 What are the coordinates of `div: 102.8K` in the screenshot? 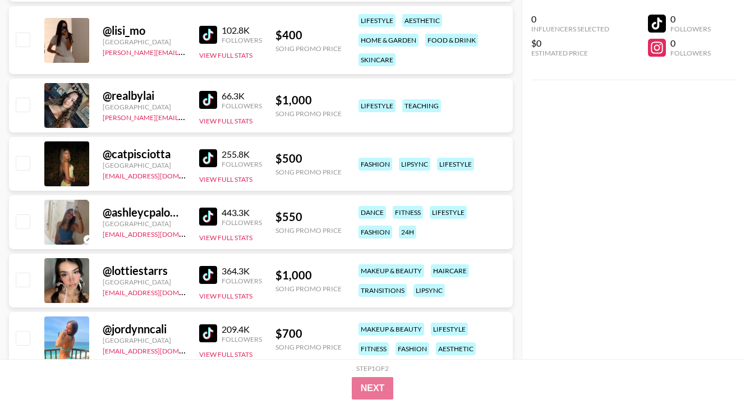 It's located at (242, 30).